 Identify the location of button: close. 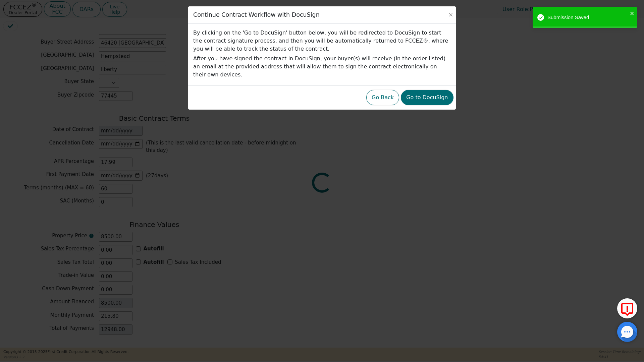
(632, 13).